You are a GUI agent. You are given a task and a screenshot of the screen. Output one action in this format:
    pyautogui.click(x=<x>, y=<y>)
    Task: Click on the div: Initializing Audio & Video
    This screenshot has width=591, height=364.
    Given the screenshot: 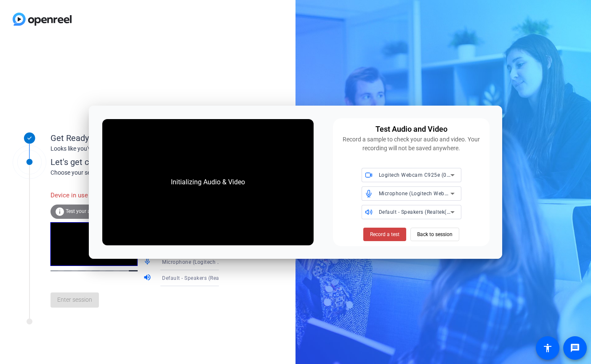 What is the action you would take?
    pyautogui.click(x=208, y=182)
    